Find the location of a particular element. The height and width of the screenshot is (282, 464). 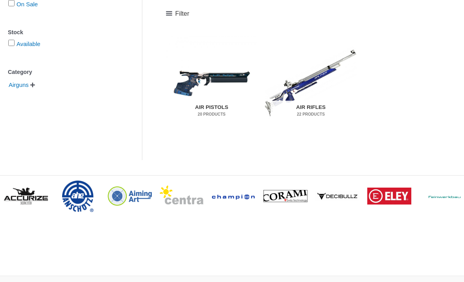

span: Airguns is located at coordinates (18, 85).